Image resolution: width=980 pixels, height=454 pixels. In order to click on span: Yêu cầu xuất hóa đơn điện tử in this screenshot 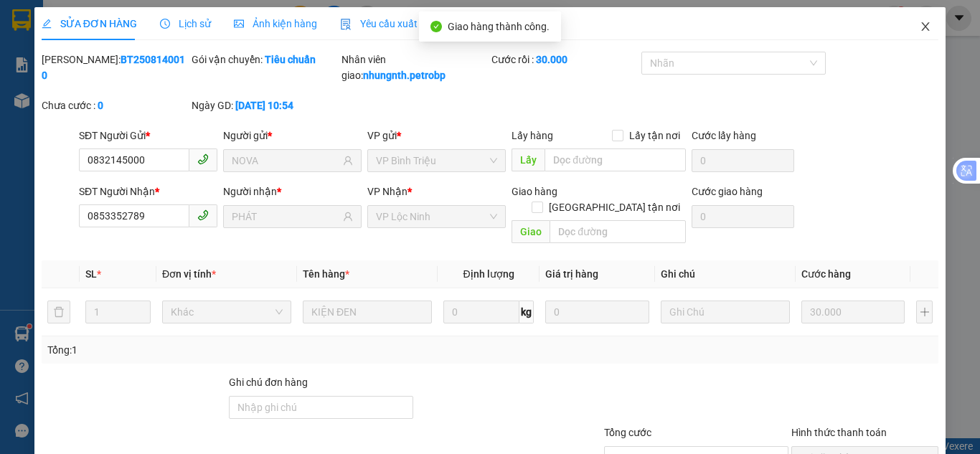, I will do `click(416, 24)`.